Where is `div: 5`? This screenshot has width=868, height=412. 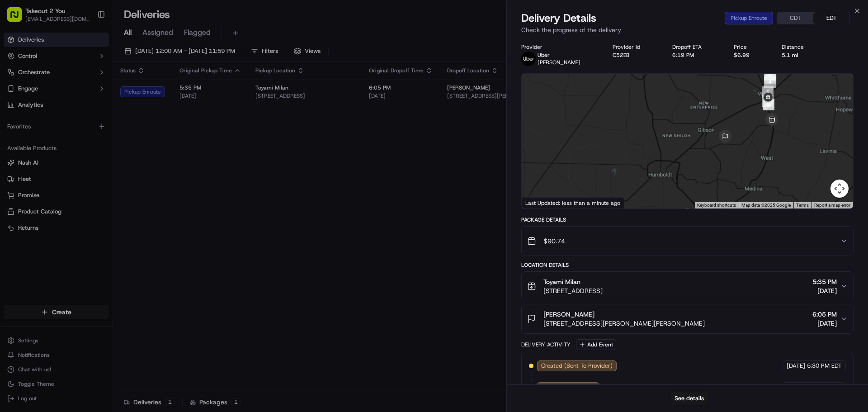 div: 5 is located at coordinates (768, 93).